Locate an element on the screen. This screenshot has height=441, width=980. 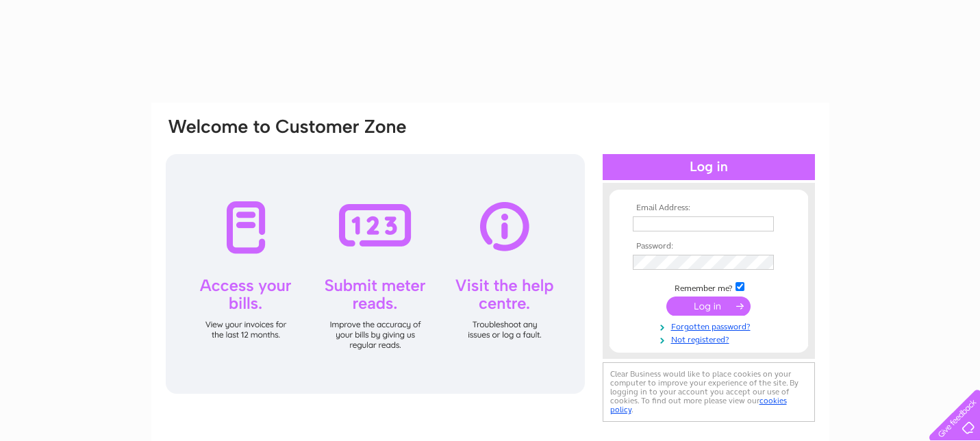
a: Not registered? is located at coordinates (710, 338).